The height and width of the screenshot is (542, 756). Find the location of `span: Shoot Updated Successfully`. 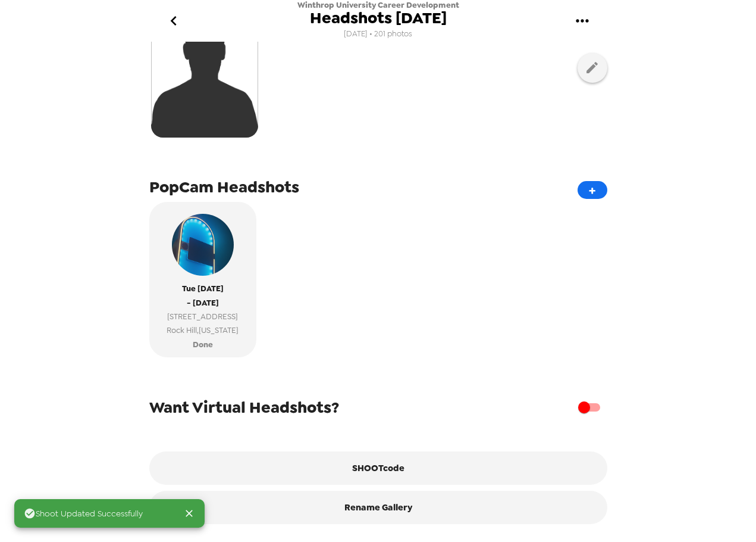

span: Shoot Updated Successfully is located at coordinates (83, 513).